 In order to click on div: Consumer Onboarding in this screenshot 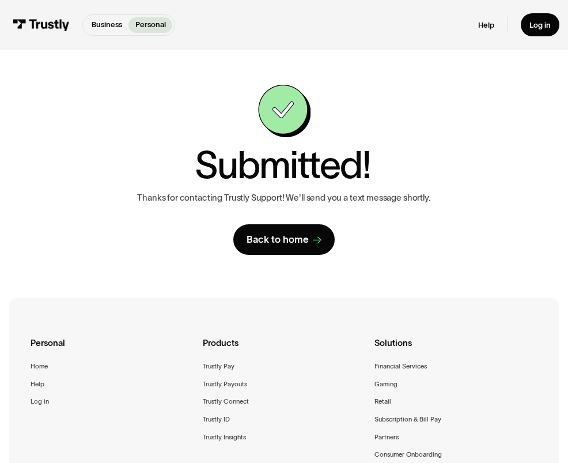, I will do `click(408, 454)`.